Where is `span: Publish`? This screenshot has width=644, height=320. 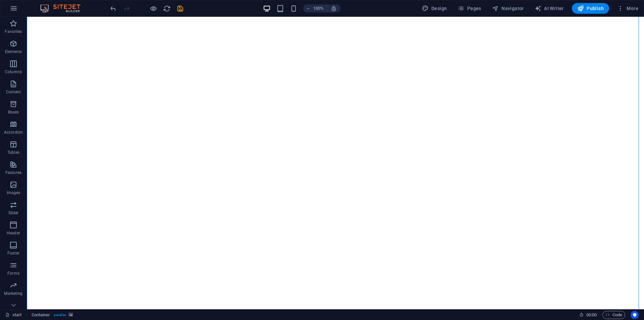
span: Publish is located at coordinates (590, 8).